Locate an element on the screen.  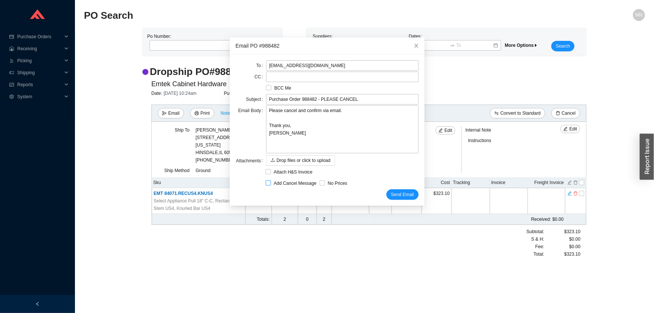
span: Fee : is located at coordinates (540, 247).